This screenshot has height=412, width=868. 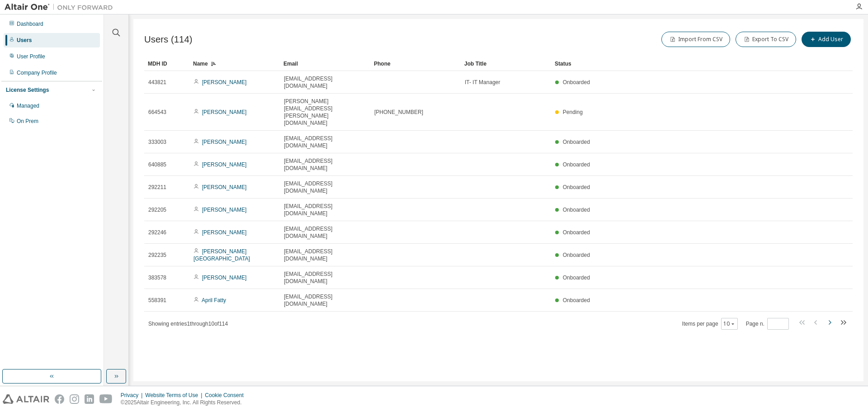 What do you see at coordinates (157, 232) in the screenshot?
I see `span: 292246` at bounding box center [157, 232].